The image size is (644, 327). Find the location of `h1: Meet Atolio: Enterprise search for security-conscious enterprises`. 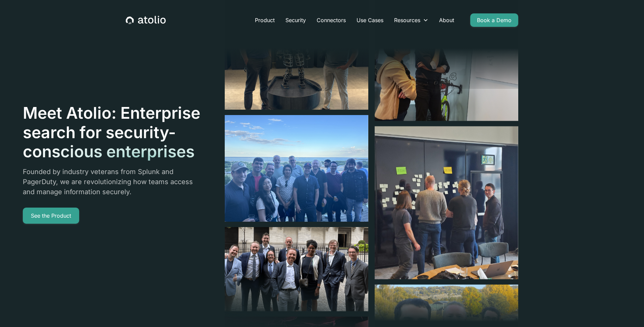

h1: Meet Atolio: Enterprise search for security-conscious enterprises is located at coordinates (112, 132).